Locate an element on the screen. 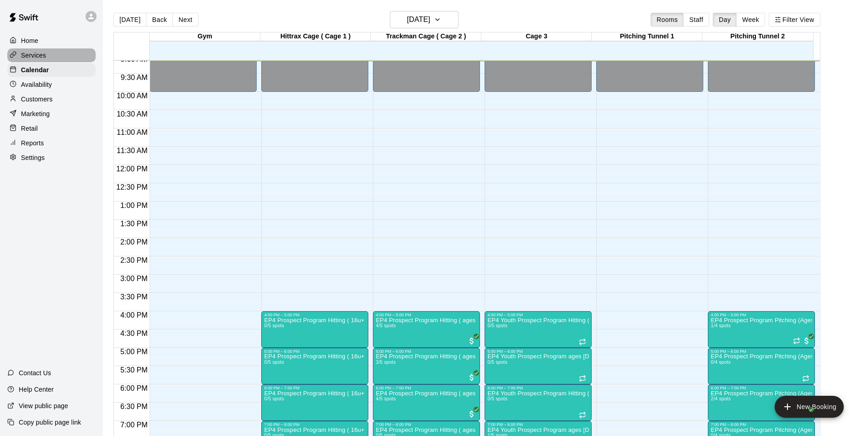 The width and height of the screenshot is (868, 436). span: 6:30 PM is located at coordinates (134, 407).